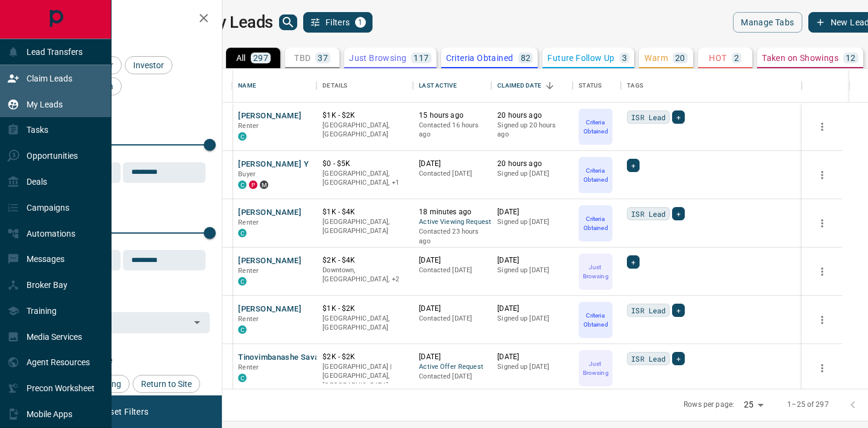  Describe the element at coordinates (365, 260) in the screenshot. I see `p: $2K - $4K` at that location.